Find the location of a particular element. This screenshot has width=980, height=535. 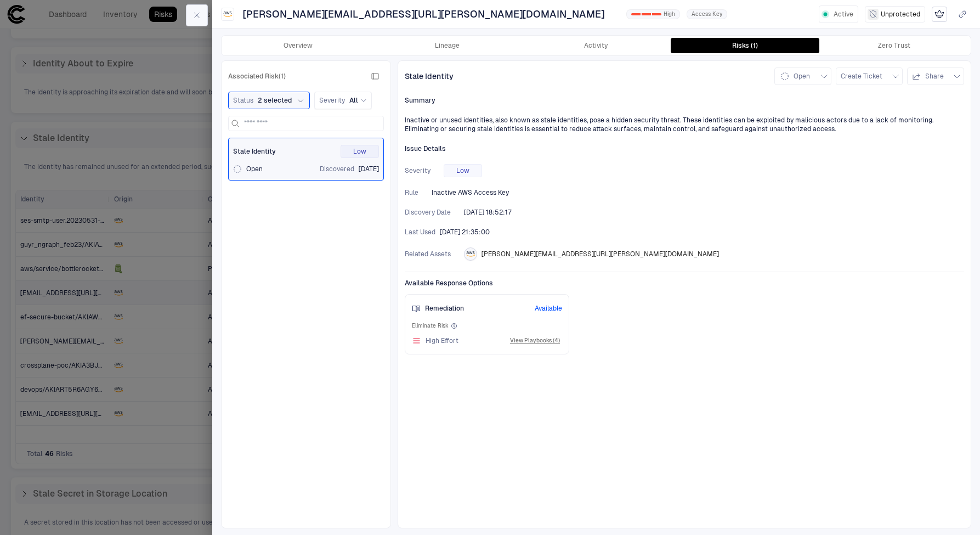

span: Unprotected is located at coordinates (900, 14).